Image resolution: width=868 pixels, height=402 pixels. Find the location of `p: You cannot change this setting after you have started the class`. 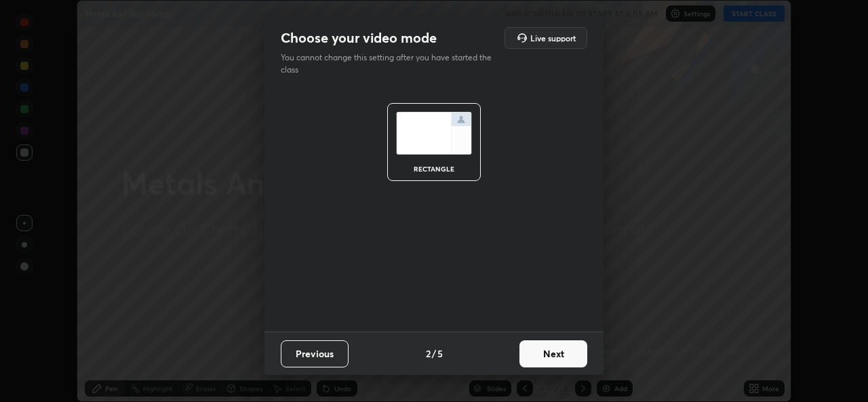

p: You cannot change this setting after you have started the class is located at coordinates (391, 64).